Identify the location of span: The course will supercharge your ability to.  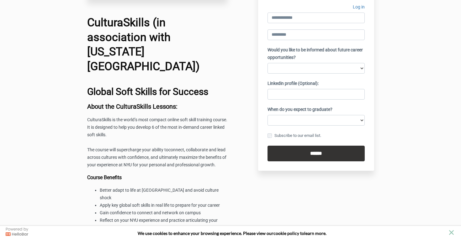
(128, 150).